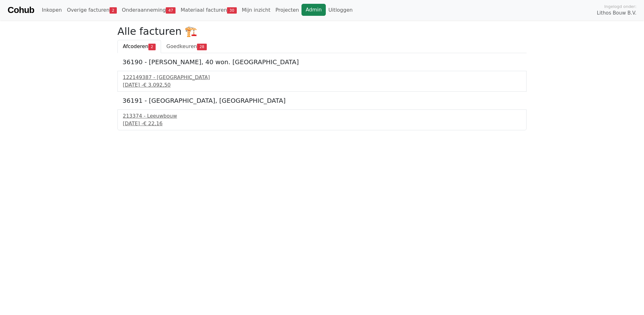  Describe the element at coordinates (157, 85) in the screenshot. I see `span: € 3.092,50` at that location.